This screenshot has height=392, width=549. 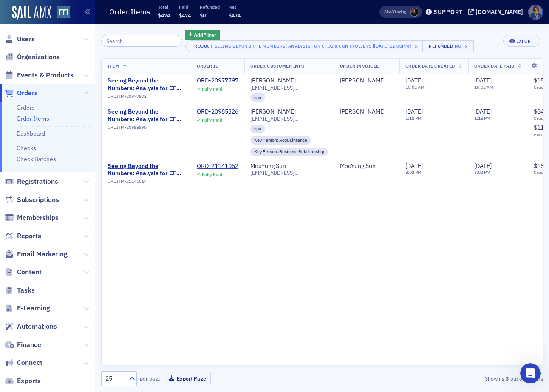 I want to click on div: Status: All Systems Operational, so click(x=94, y=148).